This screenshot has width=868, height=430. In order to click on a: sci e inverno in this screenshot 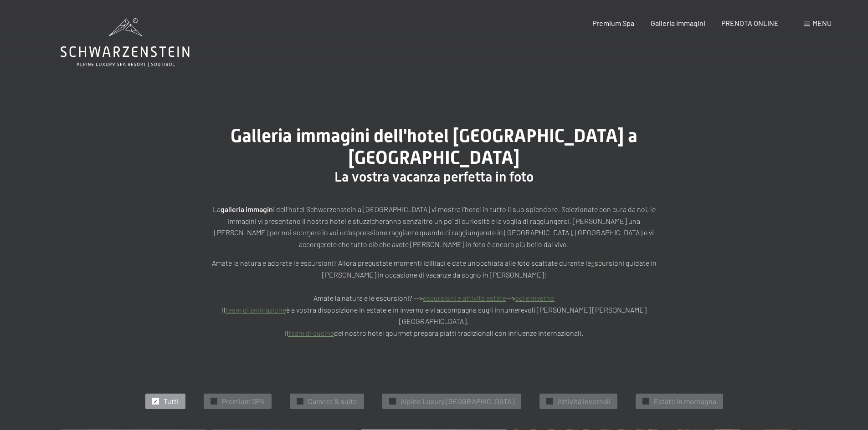, I will do `click(535, 298)`.